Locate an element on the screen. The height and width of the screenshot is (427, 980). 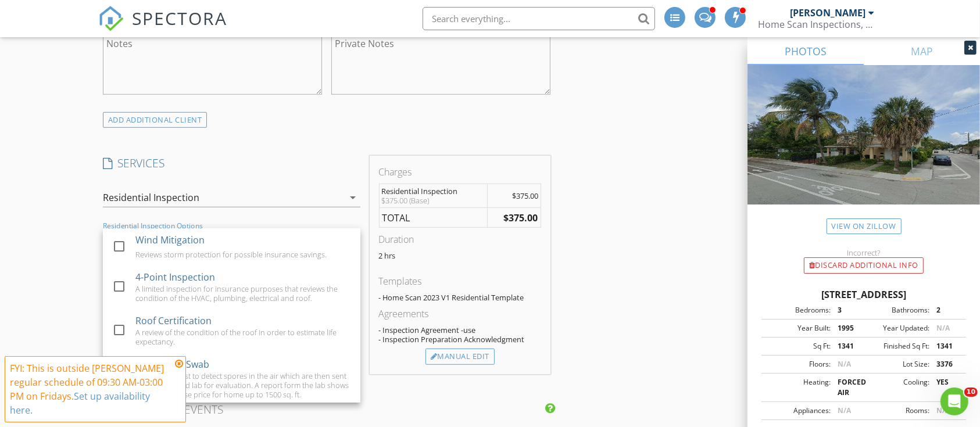
div: Templates is located at coordinates (460, 281).